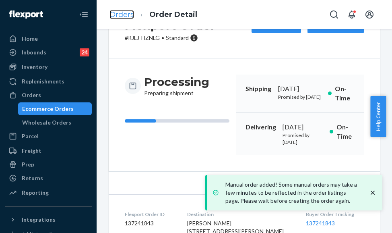 The height and width of the screenshot is (233, 392). What do you see at coordinates (173, 15) in the screenshot?
I see `a: Order Detail` at bounding box center [173, 15].